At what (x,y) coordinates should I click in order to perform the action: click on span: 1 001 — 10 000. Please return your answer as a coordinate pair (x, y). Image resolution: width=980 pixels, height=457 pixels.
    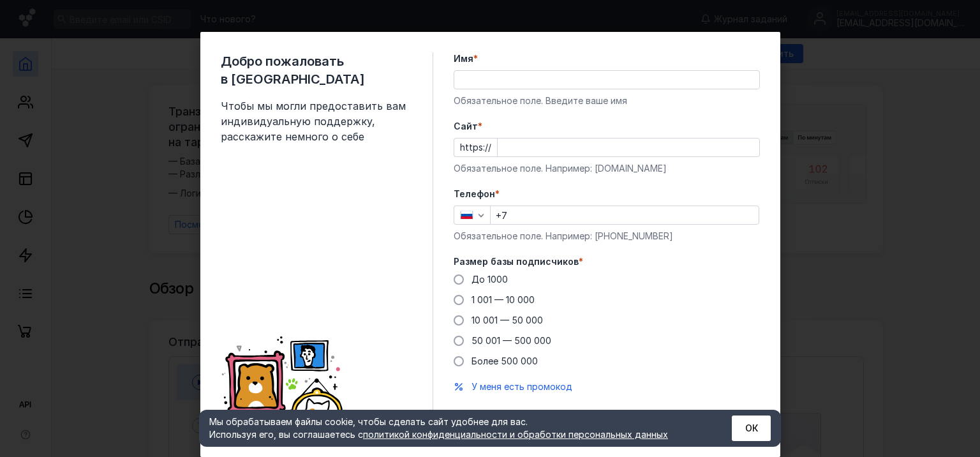
    Looking at the image, I should click on (503, 299).